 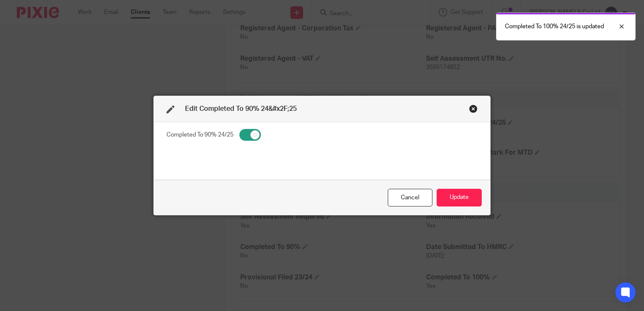 I want to click on p: Completed To 100% 24/25 is updated, so click(x=555, y=27).